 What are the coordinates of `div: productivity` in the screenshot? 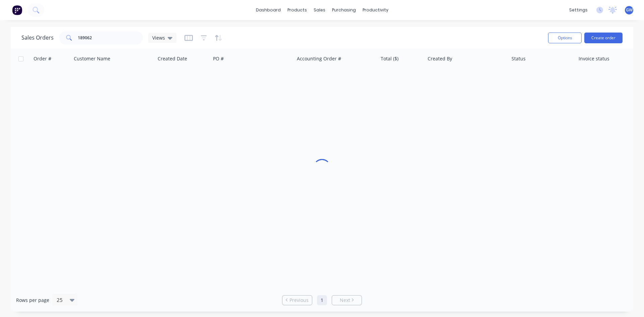 It's located at (375, 10).